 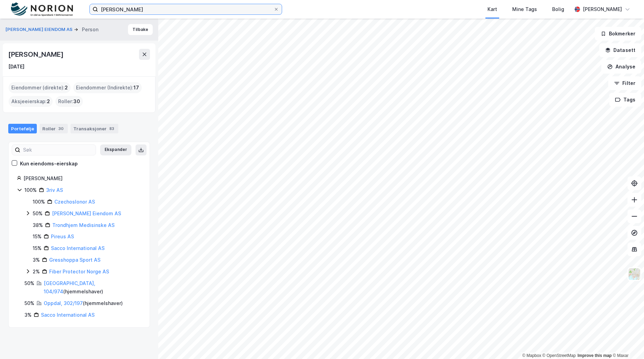 What do you see at coordinates (61, 128) in the screenshot?
I see `div: 30` at bounding box center [61, 128].